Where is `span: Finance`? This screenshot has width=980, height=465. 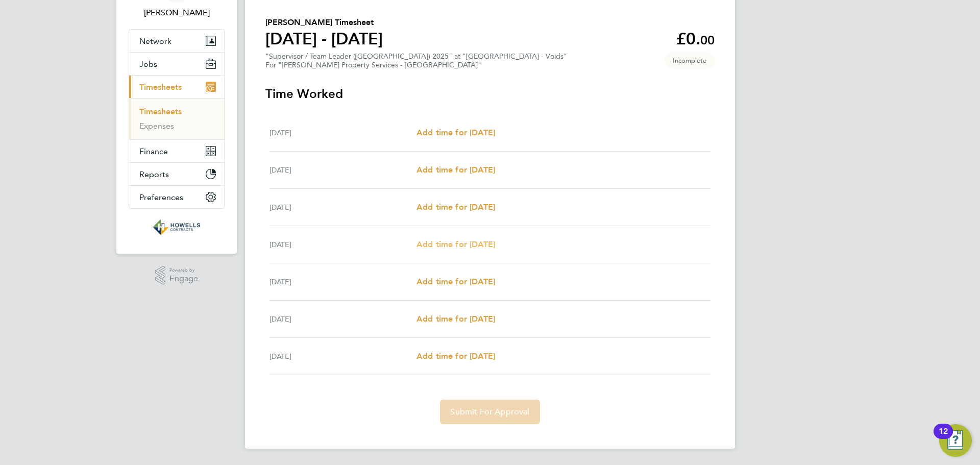 span: Finance is located at coordinates (153, 152).